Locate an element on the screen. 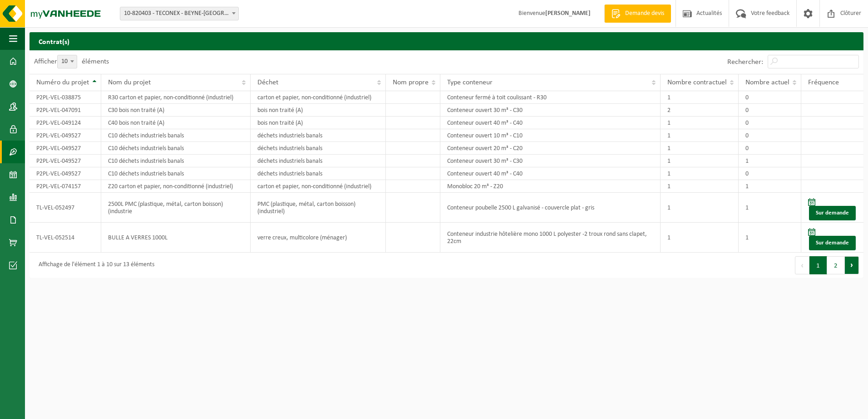  td: 2 is located at coordinates (699, 110).